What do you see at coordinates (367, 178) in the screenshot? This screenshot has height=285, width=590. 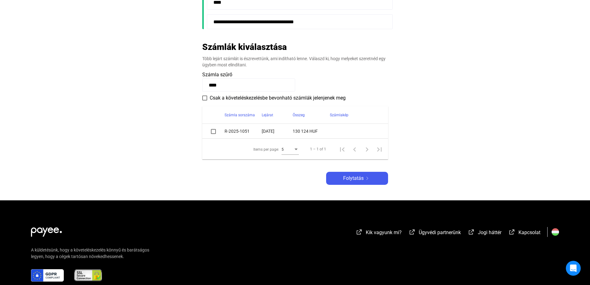 I see `img: arrow-right-white` at bounding box center [367, 178].